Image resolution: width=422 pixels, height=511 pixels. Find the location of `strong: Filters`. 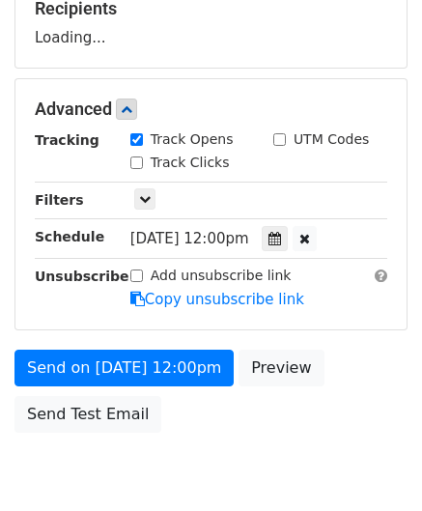

strong: Filters is located at coordinates (59, 200).